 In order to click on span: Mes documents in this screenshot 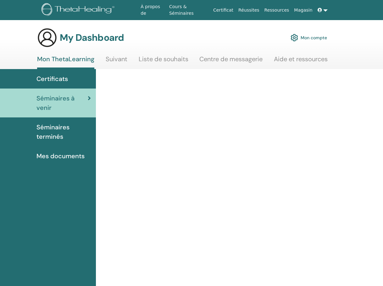, I will do `click(60, 156)`.